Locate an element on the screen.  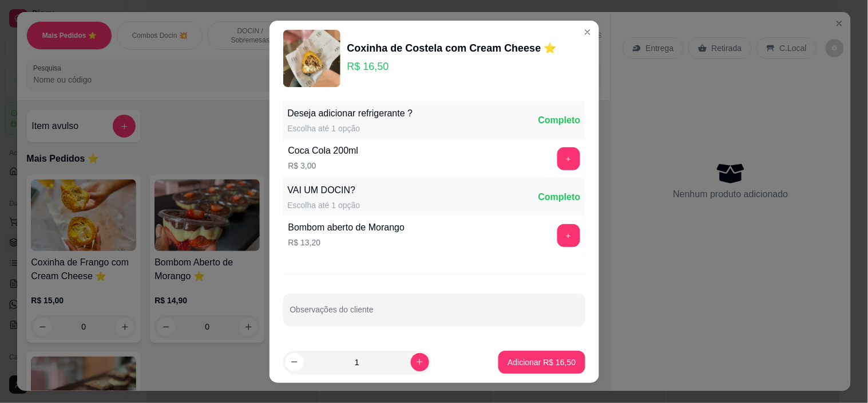
p: R$ 3,00 is located at coordinates (323, 165).